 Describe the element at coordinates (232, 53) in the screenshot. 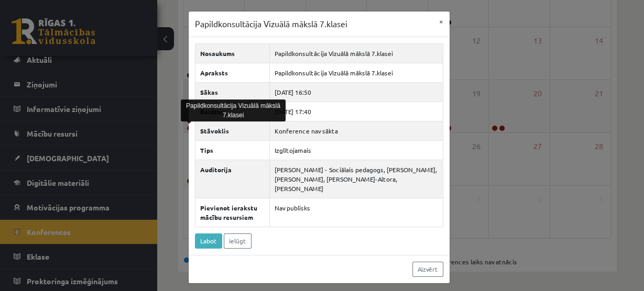

I see `th: Nosaukums` at that location.